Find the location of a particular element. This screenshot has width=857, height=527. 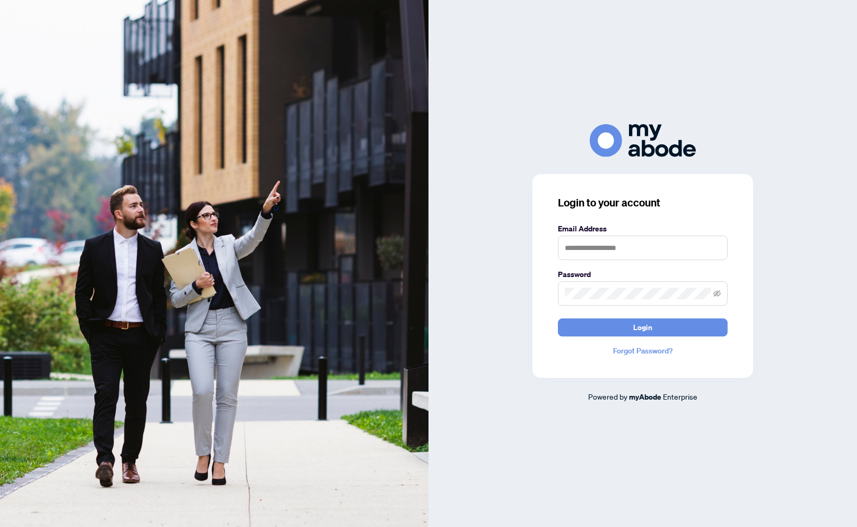

a: Forgot Password? is located at coordinates (643, 351).